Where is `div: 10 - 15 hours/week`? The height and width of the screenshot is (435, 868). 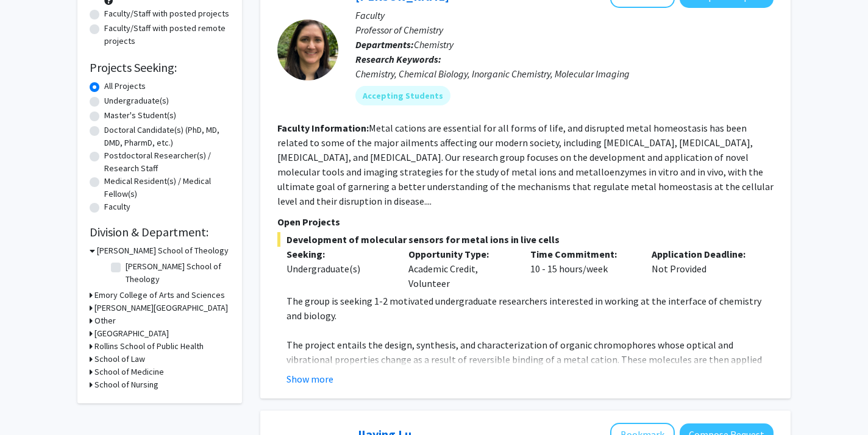 div: 10 - 15 hours/week is located at coordinates (582, 269).